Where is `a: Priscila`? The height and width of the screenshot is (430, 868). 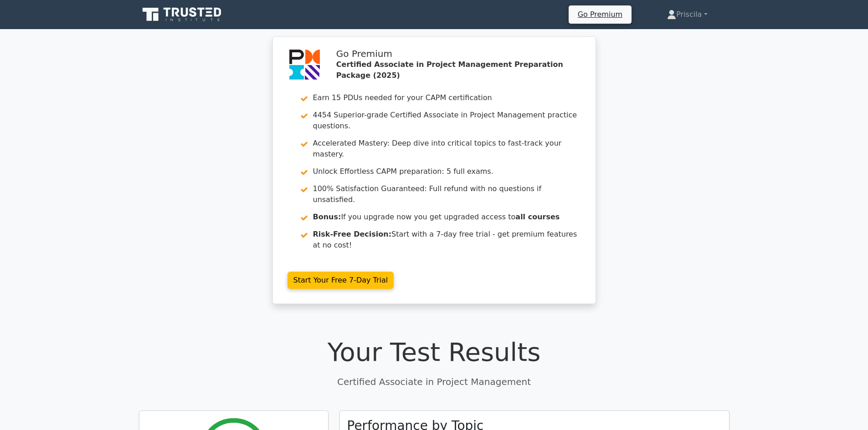 a: Priscila is located at coordinates (687, 15).